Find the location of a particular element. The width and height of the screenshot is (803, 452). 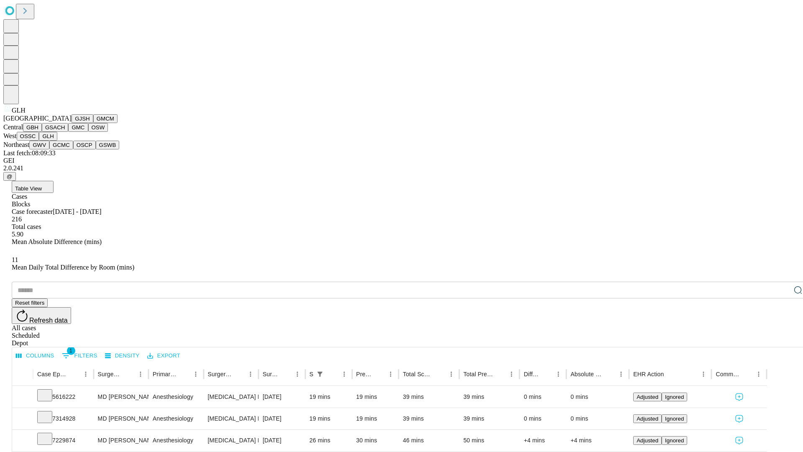

div: Surgery Date is located at coordinates (271, 374).